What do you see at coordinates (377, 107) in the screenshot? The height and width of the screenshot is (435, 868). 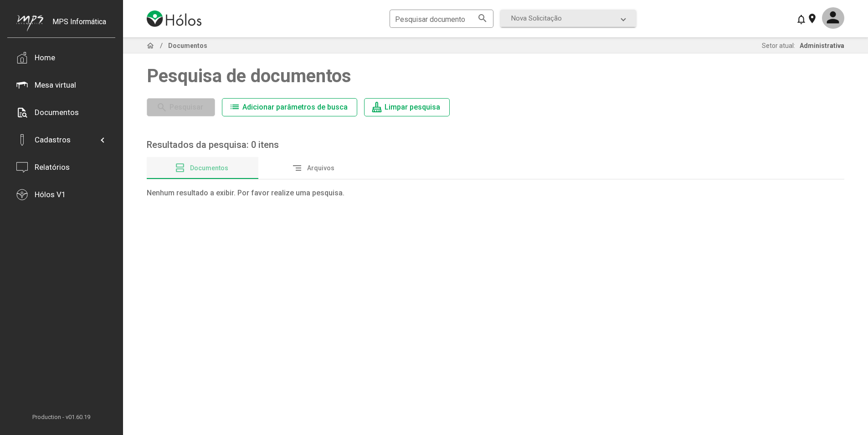 I see `mat-icon: mop` at bounding box center [377, 107].